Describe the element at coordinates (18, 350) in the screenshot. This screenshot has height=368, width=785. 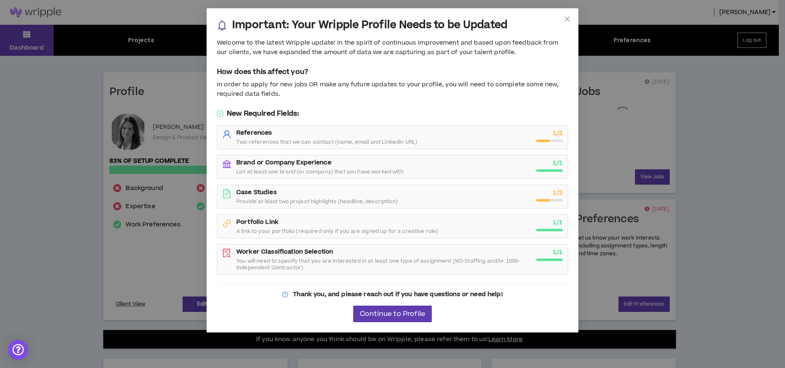
I see `div: Open Intercom Messenger` at that location.